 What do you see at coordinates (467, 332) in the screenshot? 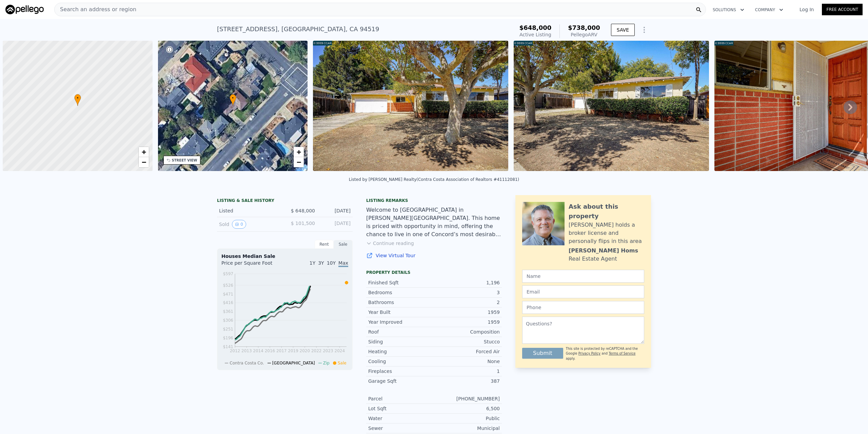
I see `div: Composition` at bounding box center [467, 332].